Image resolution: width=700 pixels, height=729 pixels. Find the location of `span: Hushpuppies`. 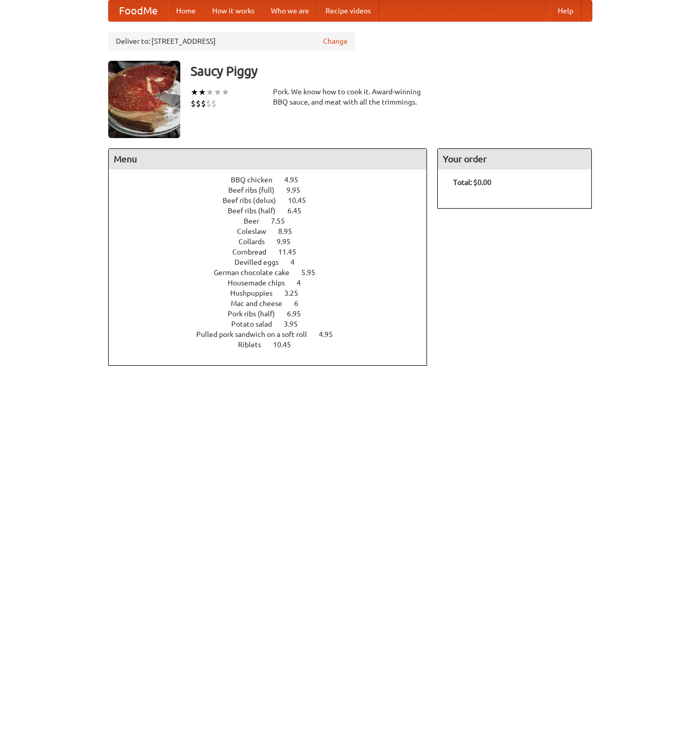

span: Hushpuppies is located at coordinates (256, 293).